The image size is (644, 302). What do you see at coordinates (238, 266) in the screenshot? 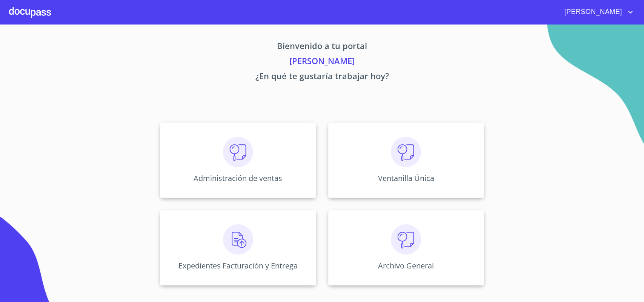
I see `p: Expedientes Facturación y Entrega` at bounding box center [238, 266].